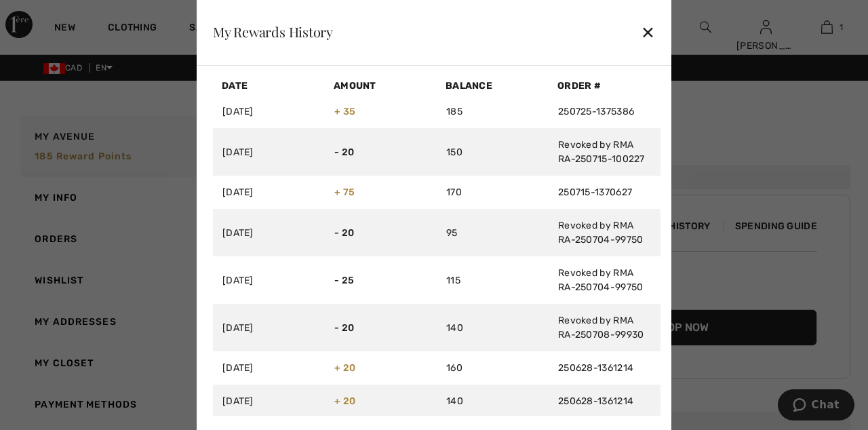 Image resolution: width=868 pixels, height=430 pixels. Describe the element at coordinates (345, 192) in the screenshot. I see `span: + 75` at that location.